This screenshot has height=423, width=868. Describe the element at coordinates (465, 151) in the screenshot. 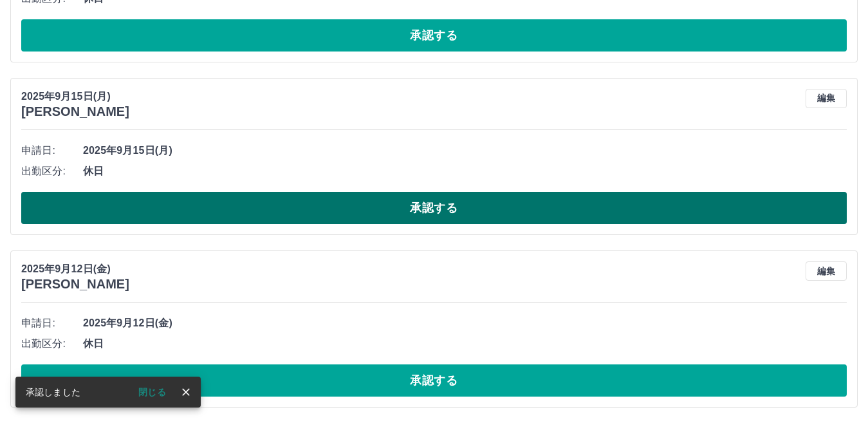

I see `span: 2025年9月15日(月)` at that location.